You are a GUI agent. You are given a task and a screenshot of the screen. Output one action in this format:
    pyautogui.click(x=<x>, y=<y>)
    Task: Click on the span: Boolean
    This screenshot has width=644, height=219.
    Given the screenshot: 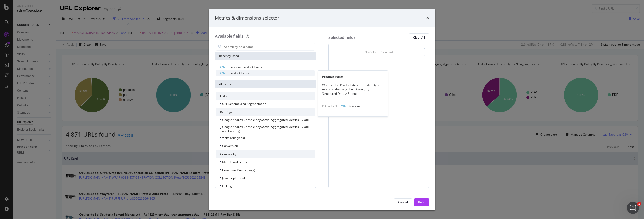 What is the action you would take?
    pyautogui.click(x=354, y=106)
    